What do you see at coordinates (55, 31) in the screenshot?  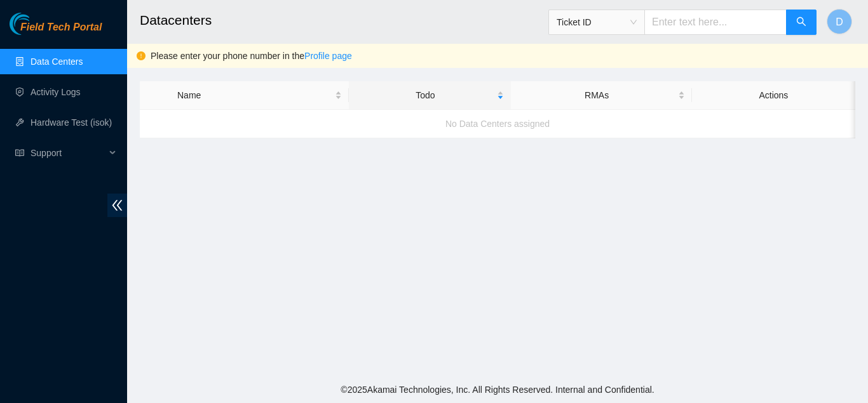 I see `a: Akamai TechnologiesField Tech Portal` at bounding box center [55, 31].